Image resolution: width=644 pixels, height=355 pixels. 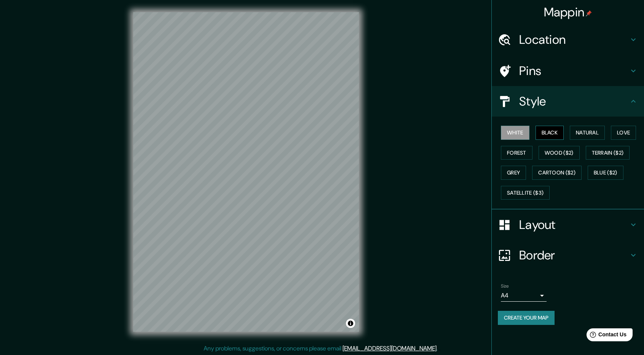 What do you see at coordinates (568, 101) in the screenshot?
I see `div: Style` at bounding box center [568, 101].